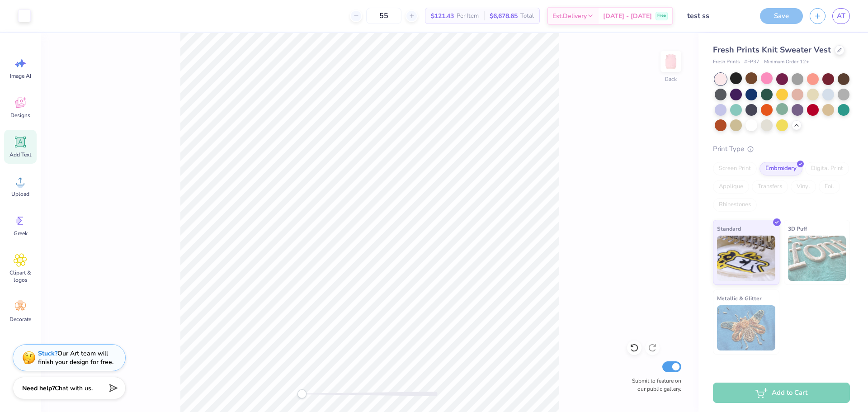  What do you see at coordinates (735, 169) in the screenshot?
I see `div: Screen Print` at bounding box center [735, 169].